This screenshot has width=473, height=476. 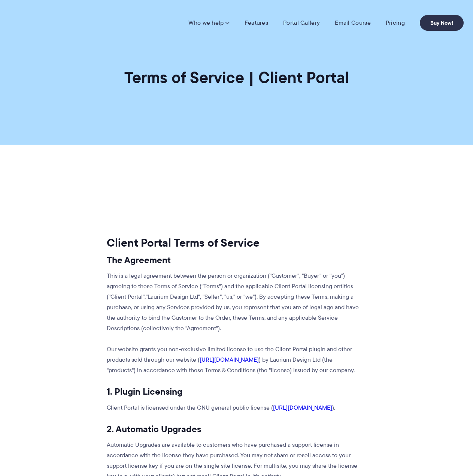 What do you see at coordinates (234, 408) in the screenshot?
I see `p: Client Portal is licensed under the GNU general public license ( ).` at bounding box center [234, 408].